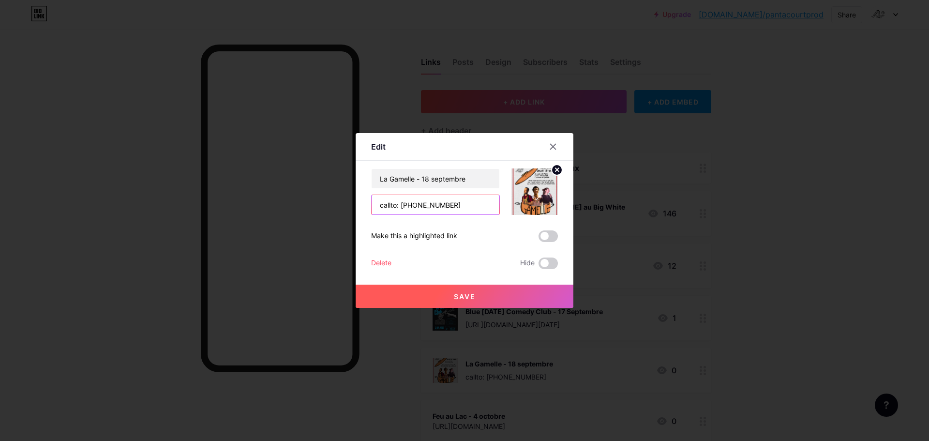 This screenshot has width=929, height=441. I want to click on span: Hide, so click(527, 263).